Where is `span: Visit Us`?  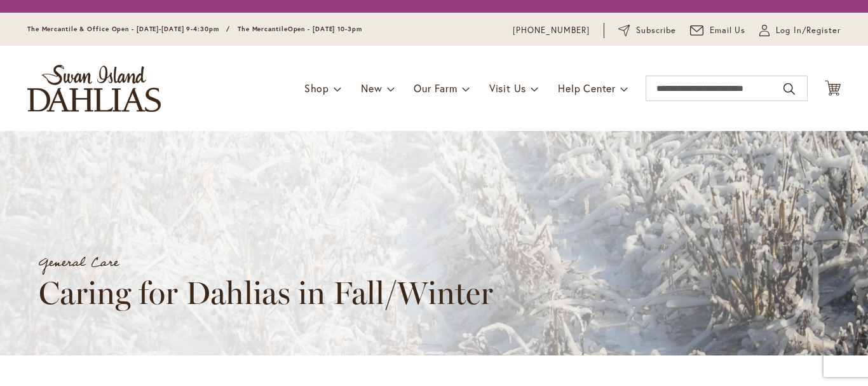
span: Visit Us is located at coordinates (507, 88).